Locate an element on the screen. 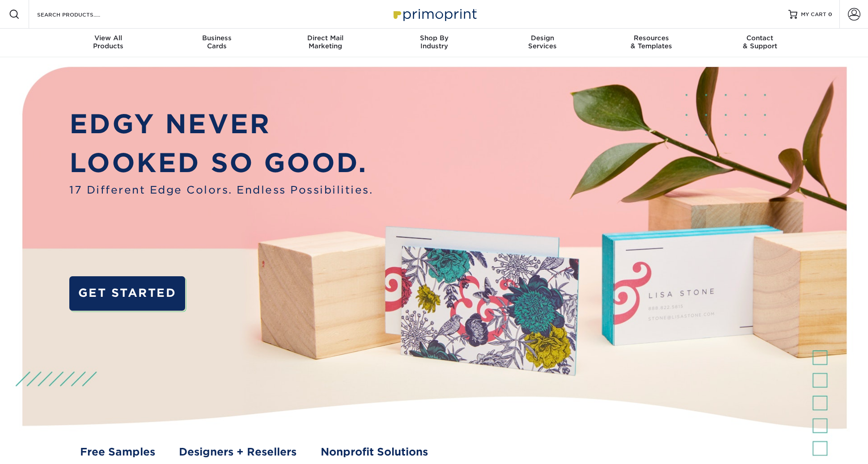  a: BusinessCards is located at coordinates (217, 43).